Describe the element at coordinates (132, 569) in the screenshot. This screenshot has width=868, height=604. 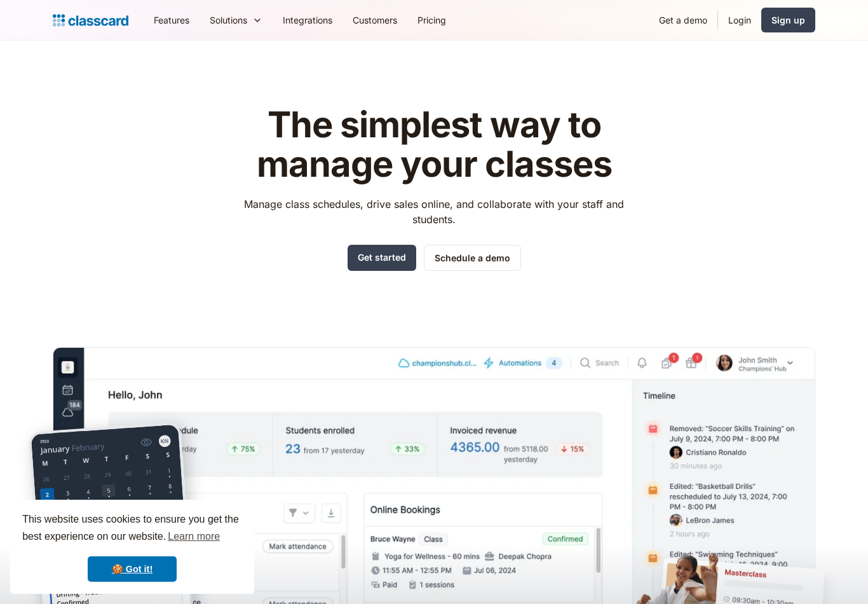
I see `a: dismiss cookie message` at that location.